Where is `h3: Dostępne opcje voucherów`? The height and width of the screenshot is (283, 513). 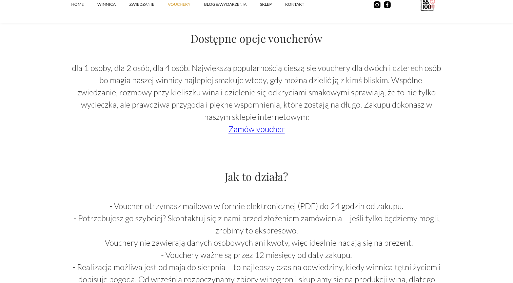
h3: Dostępne opcje voucherów is located at coordinates (257, 38).